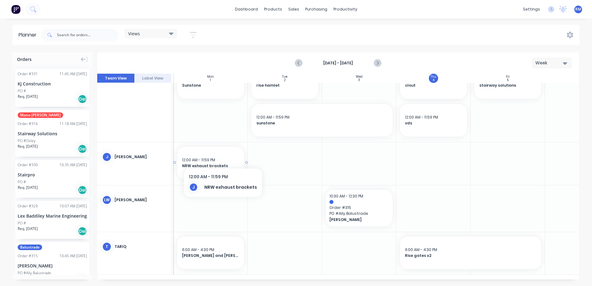 The width and height of the screenshot is (592, 286). What do you see at coordinates (508, 80) in the screenshot?
I see `div: 5` at bounding box center [508, 80].